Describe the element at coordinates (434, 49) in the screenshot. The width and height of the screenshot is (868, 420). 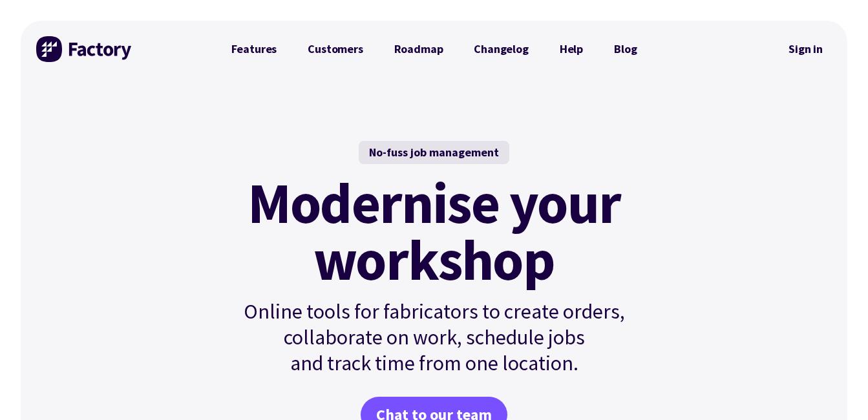
I see `nav: Primary Navigation` at that location.